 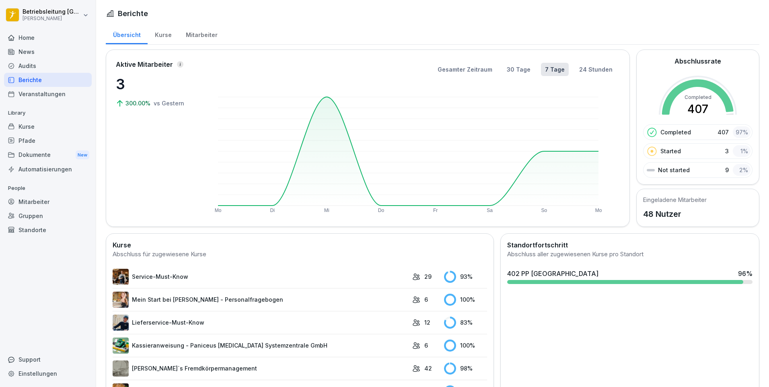 What do you see at coordinates (674, 170) in the screenshot?
I see `p: Not started` at bounding box center [674, 170].